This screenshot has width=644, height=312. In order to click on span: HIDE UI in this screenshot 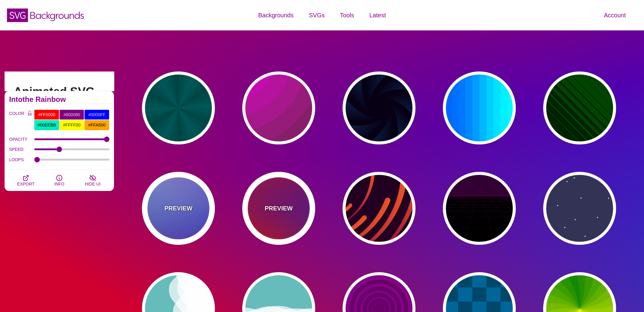, I will do `click(92, 184)`.